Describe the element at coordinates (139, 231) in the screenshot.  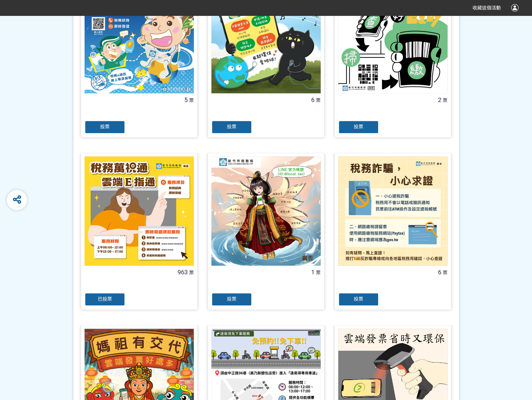
I see `a: 963票已投票` at that location.